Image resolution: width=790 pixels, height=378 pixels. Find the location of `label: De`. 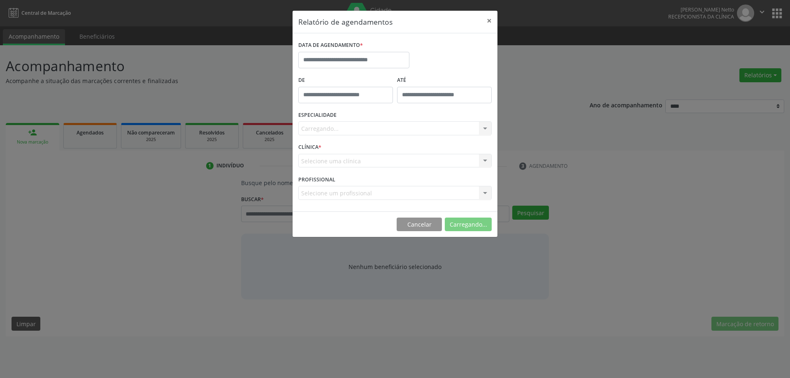

label: De is located at coordinates (346, 80).